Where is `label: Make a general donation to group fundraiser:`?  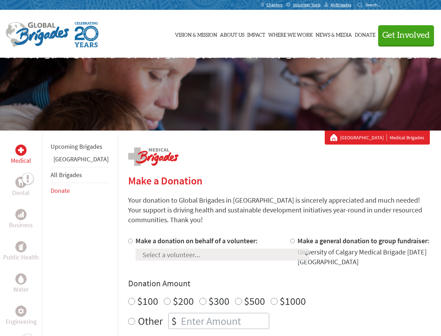 label: Make a general donation to group fundraiser: is located at coordinates (364, 240).